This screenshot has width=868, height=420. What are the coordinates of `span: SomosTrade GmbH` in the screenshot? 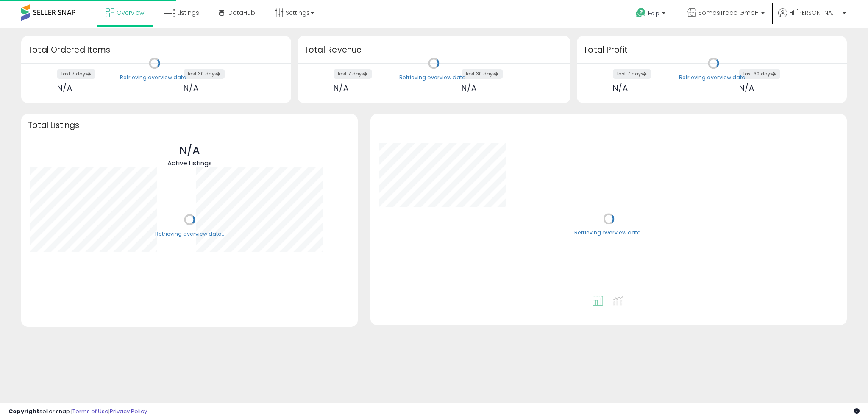 It's located at (728, 13).